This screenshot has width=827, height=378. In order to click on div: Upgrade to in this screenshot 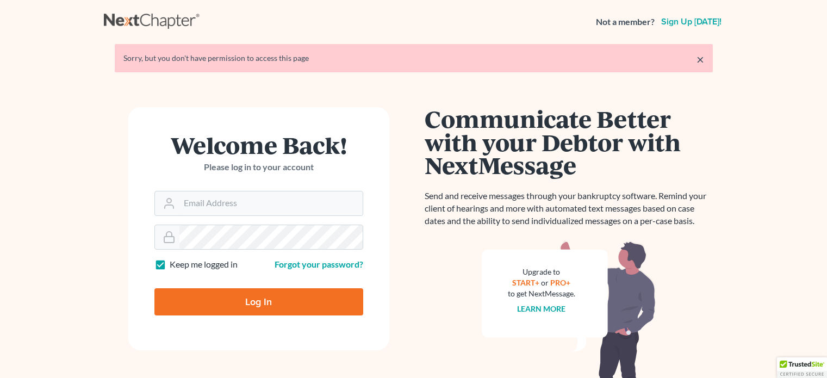, I will do `click(542, 272)`.